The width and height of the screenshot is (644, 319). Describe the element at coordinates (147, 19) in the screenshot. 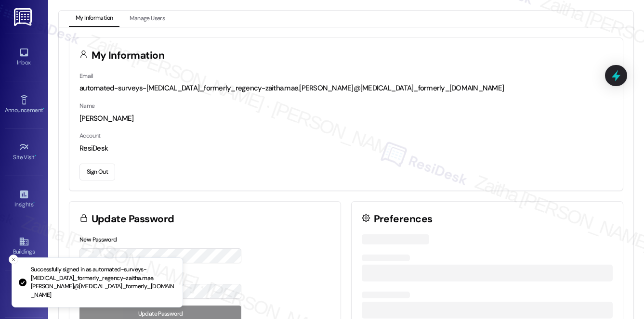

I see `button: Manage Users` at that location.